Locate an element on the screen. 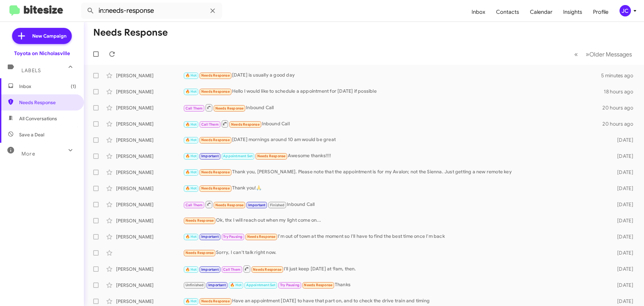 The width and height of the screenshot is (644, 306). span: Labels is located at coordinates (31, 71).